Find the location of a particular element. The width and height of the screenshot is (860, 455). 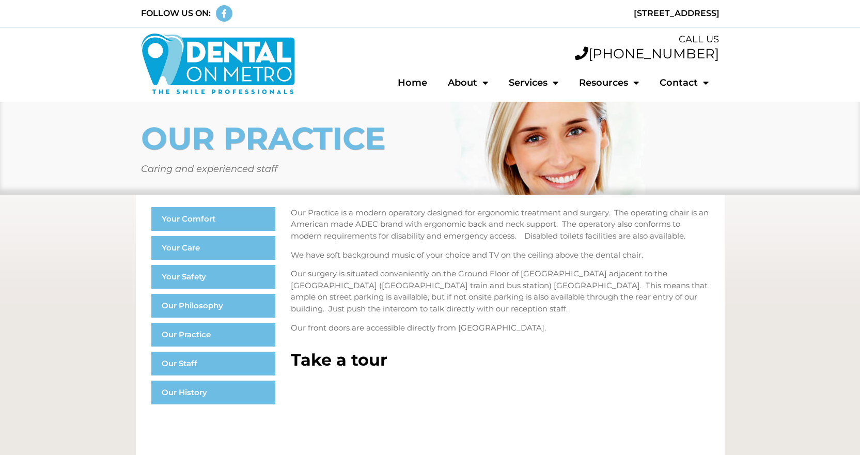

a: Our Staff is located at coordinates (213, 364).